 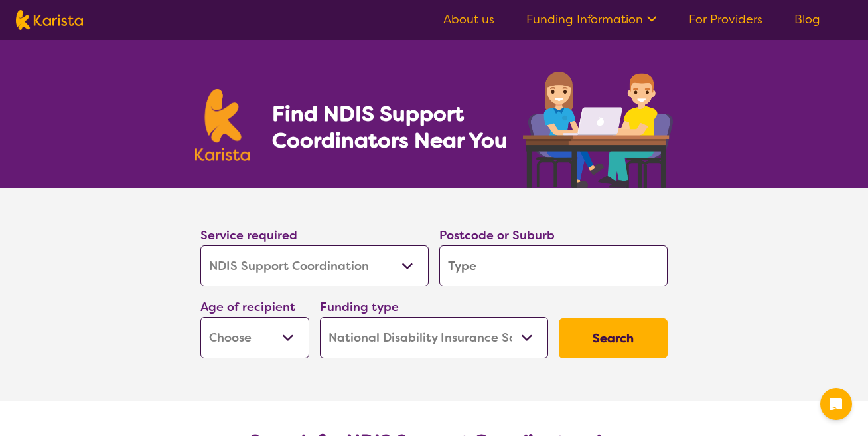 I want to click on a: Blog, so click(x=808, y=19).